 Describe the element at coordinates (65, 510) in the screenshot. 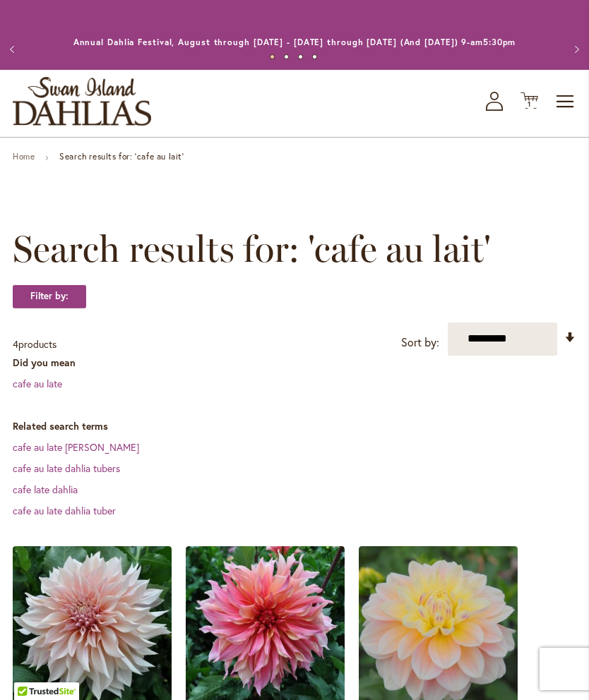

I see `a: cafe au late dahlia tuber` at that location.